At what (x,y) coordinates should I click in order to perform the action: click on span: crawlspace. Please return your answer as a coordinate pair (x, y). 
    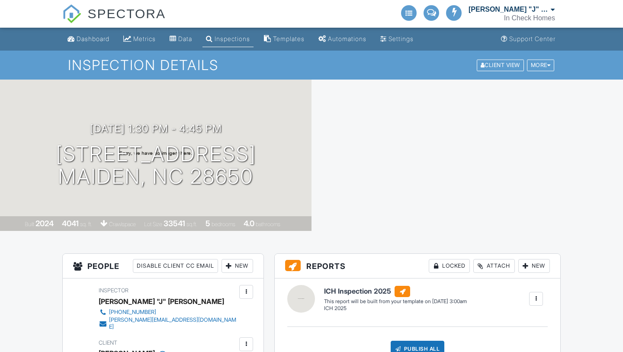
    Looking at the image, I should click on (123, 224).